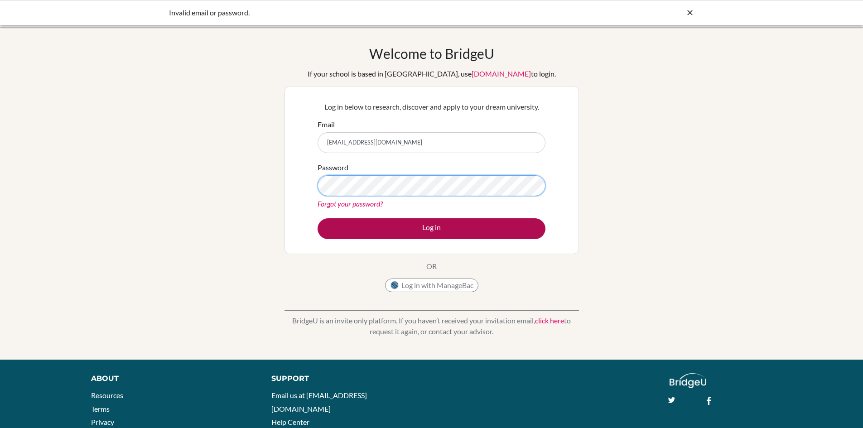  Describe the element at coordinates (431, 266) in the screenshot. I see `p: OR` at that location.